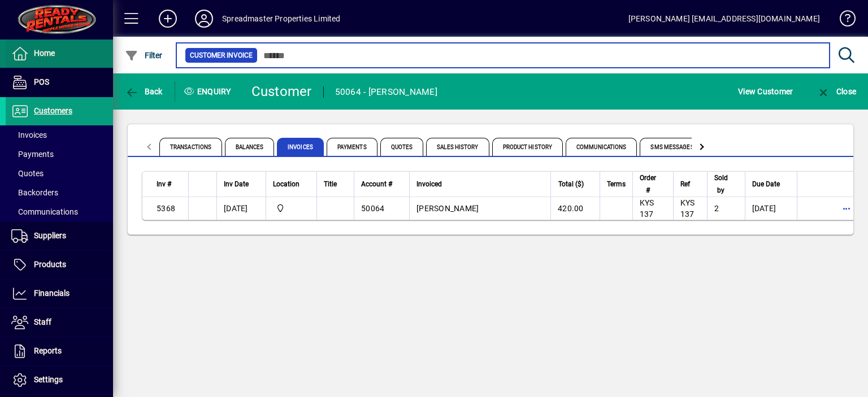  Describe the element at coordinates (571, 184) in the screenshot. I see `span: Total ($)` at that location.